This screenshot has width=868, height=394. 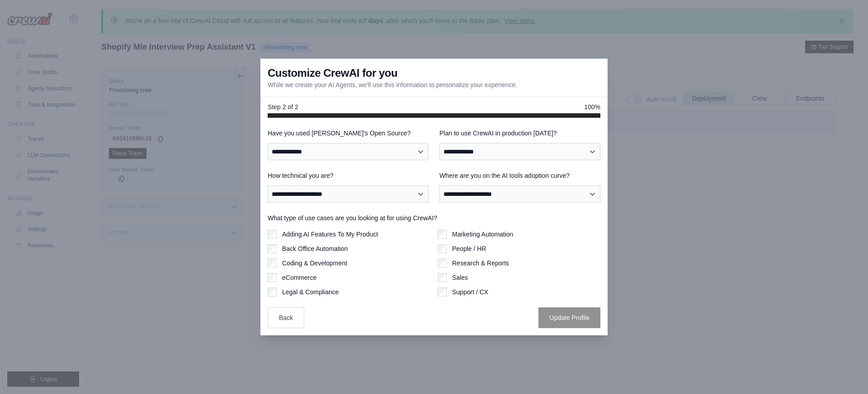 I want to click on span: Step 2 of 2, so click(x=283, y=107).